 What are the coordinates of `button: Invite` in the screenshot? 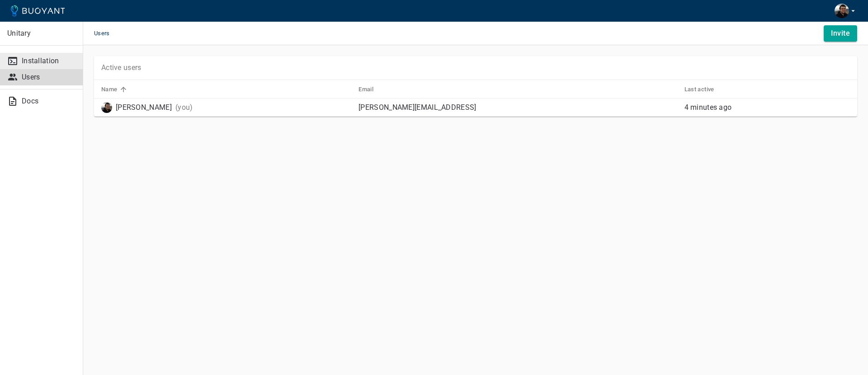 It's located at (840, 34).